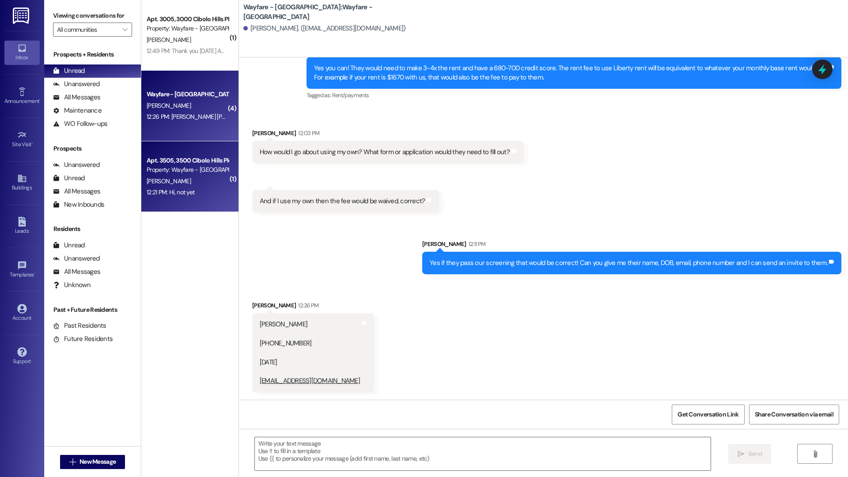  What do you see at coordinates (22, 226) in the screenshot?
I see `a: Leads` at bounding box center [22, 226].